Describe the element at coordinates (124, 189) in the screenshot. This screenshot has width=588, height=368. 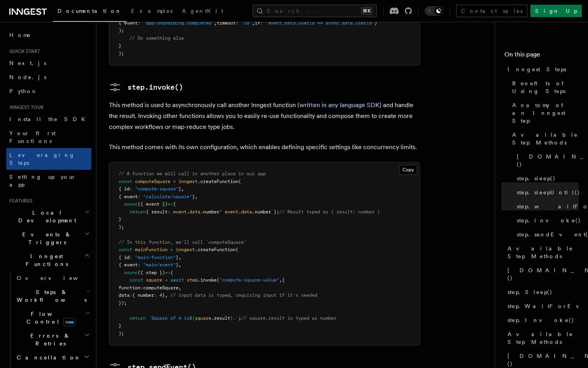
I see `span: { id` at that location.